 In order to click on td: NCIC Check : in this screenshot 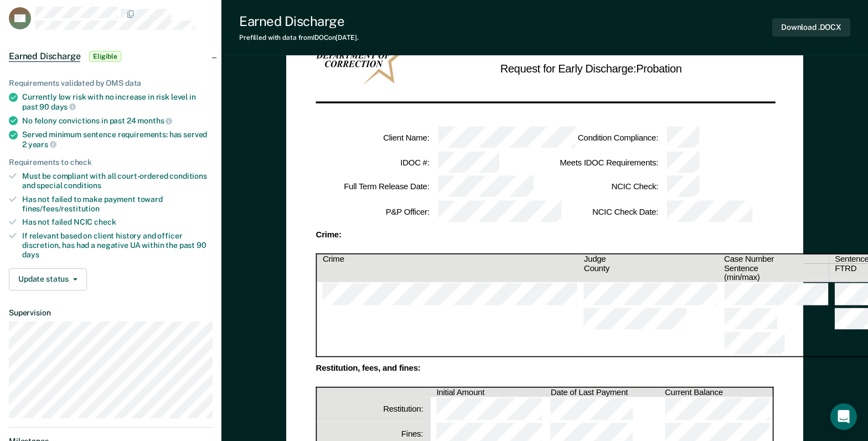, I will do `click(602, 187)`.